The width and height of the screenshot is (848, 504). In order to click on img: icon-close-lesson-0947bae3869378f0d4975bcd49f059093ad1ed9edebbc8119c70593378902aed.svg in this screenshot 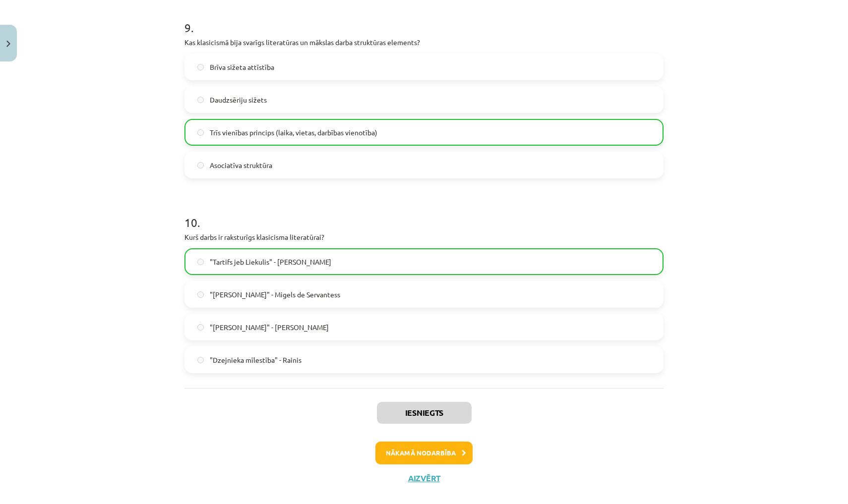, I will do `click(9, 43)`.